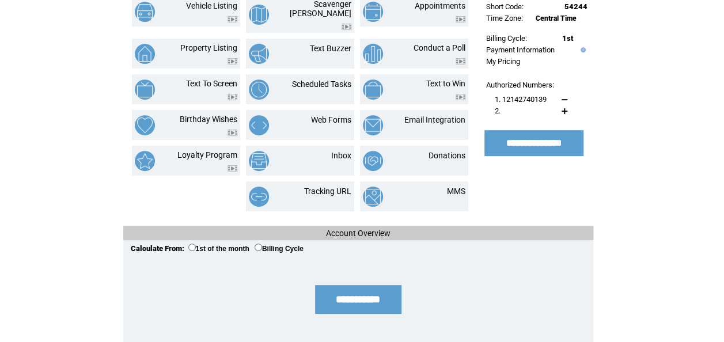 The width and height of the screenshot is (724, 342). I want to click on img: email-integration.png, so click(372, 125).